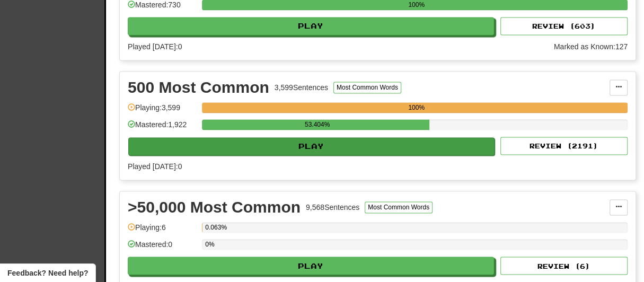 This screenshot has width=644, height=282. I want to click on button: Review (6), so click(564, 266).